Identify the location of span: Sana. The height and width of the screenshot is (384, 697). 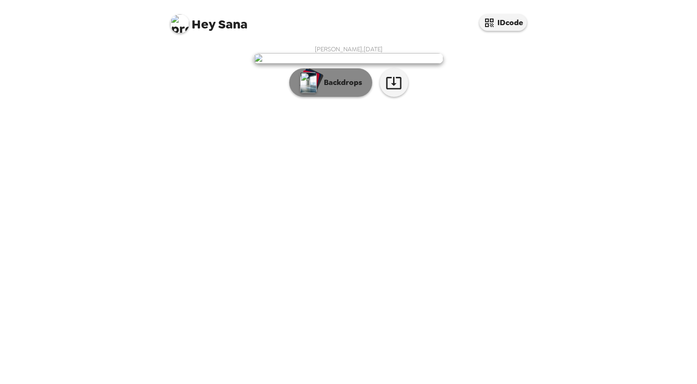
(209, 20).